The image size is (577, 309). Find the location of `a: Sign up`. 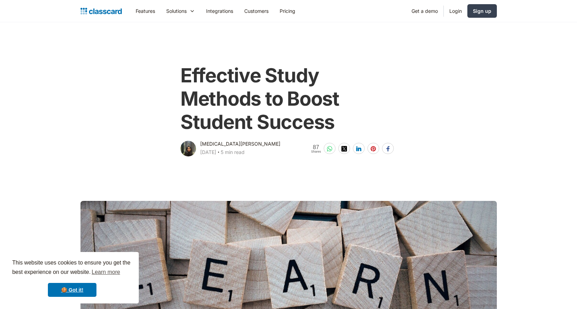

a: Sign up is located at coordinates (482, 11).